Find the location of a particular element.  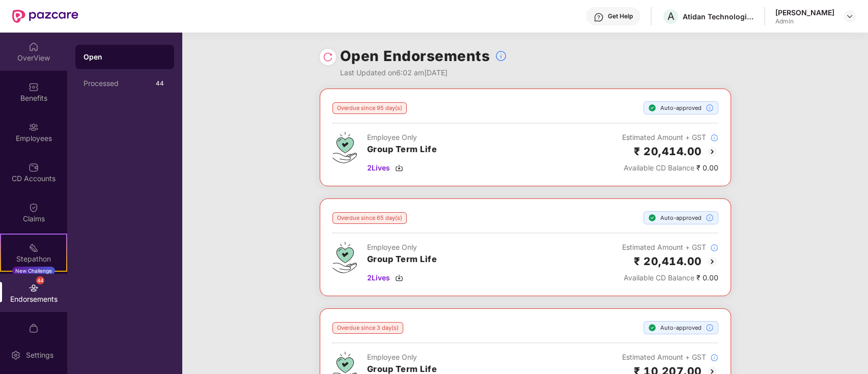

img: svg+xml;base64,PHN2ZyBpZD0iQ2xhaW0iIHhtbG5zPSJodHRwOi8vd3d3LnczLm9yZy8yMDAwL3N2ZyIgd2lkdGg9IjIwIi... is located at coordinates (34, 208).